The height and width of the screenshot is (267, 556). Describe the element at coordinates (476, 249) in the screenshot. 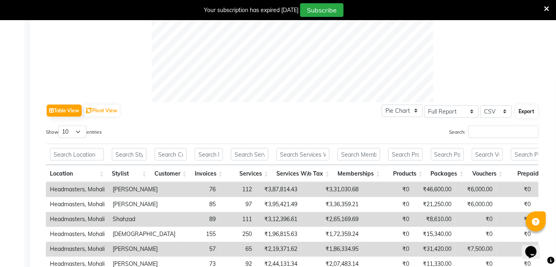

I see `td: ₹7,500.00` at that location.